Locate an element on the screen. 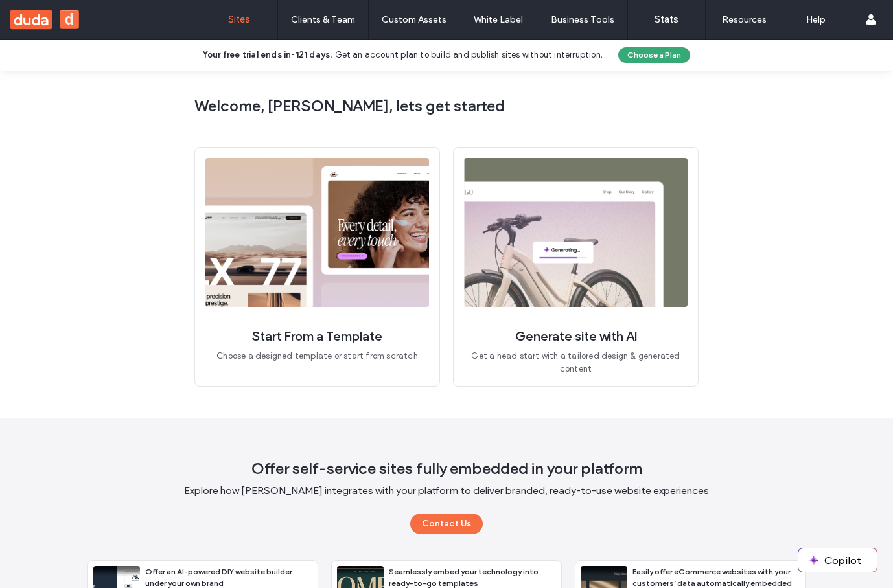 This screenshot has width=893, height=588. img: quickStart1.png is located at coordinates (317, 232).